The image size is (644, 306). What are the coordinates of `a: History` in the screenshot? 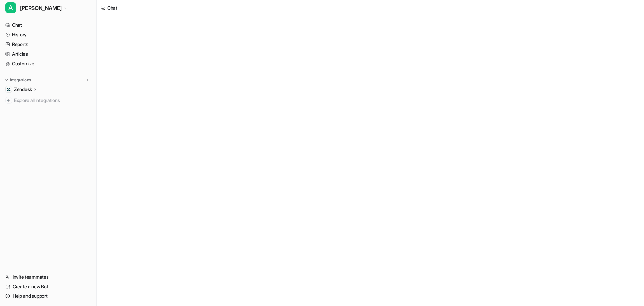 It's located at (48, 35).